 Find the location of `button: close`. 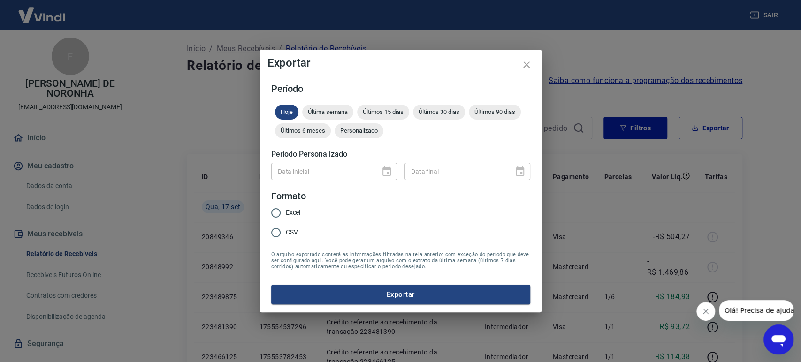

button: close is located at coordinates (526, 65).